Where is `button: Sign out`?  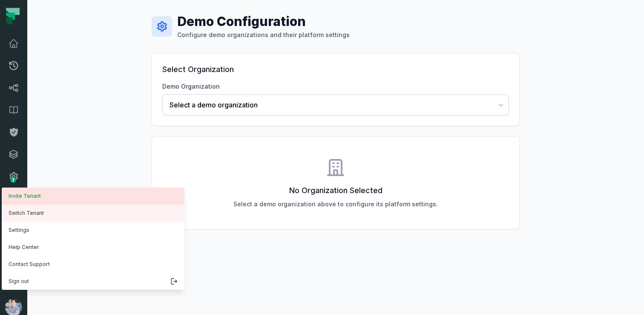 button: Sign out is located at coordinates (93, 281).